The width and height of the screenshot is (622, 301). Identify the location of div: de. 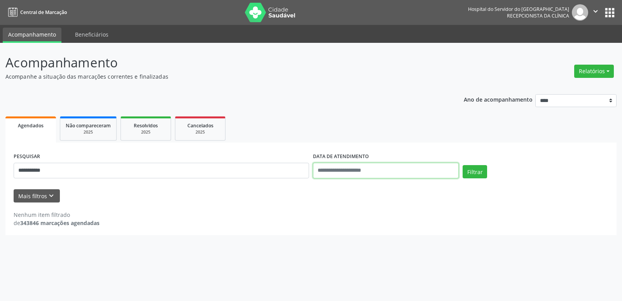
(56, 223).